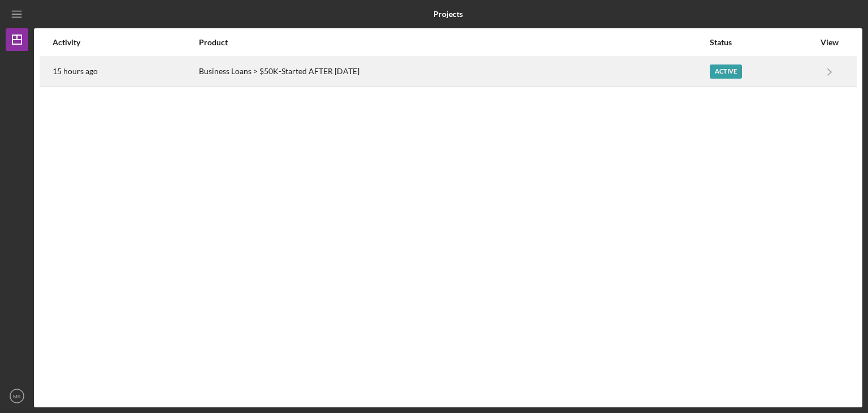  I want to click on div: Status, so click(762, 43).